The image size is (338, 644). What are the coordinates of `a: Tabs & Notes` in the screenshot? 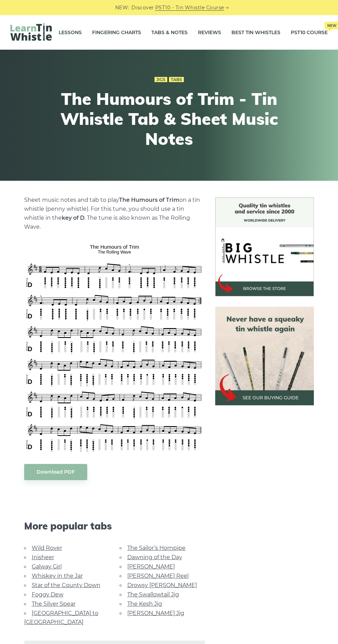 It's located at (169, 32).